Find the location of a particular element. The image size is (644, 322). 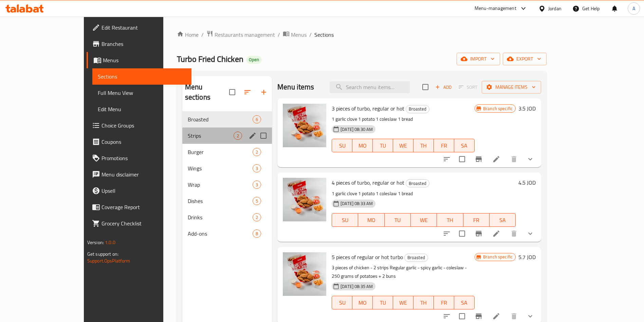

button: Add is located at coordinates (443, 87).